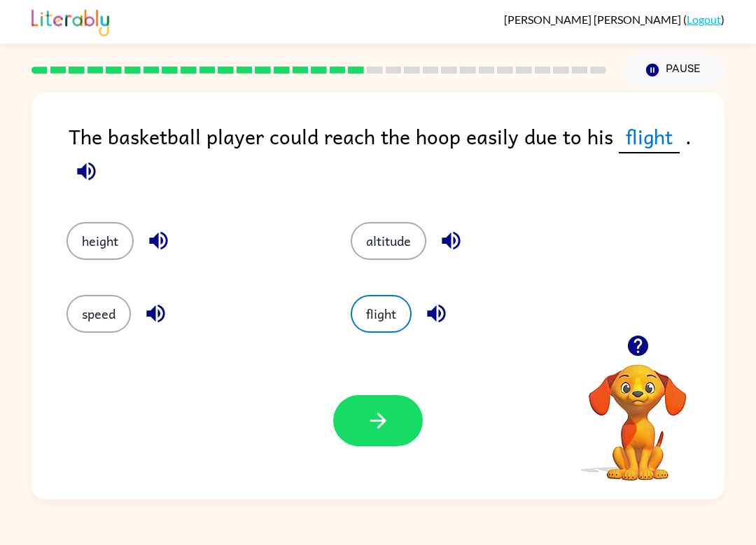 Image resolution: width=756 pixels, height=545 pixels. I want to click on button: flight, so click(381, 314).